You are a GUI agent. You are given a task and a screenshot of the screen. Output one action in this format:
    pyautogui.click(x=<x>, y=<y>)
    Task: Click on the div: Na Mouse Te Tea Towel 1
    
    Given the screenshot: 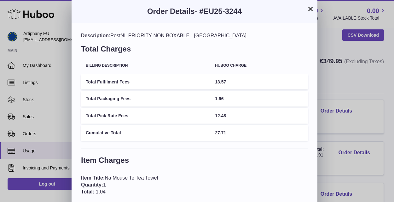 What is the action you would take?
    pyautogui.click(x=195, y=184)
    